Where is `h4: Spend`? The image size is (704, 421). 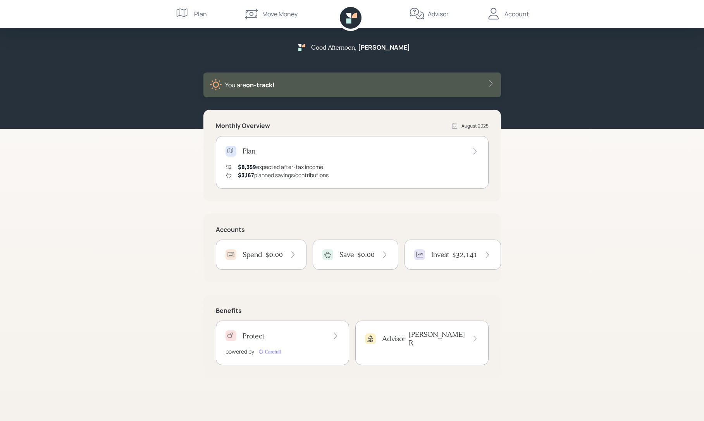 h4: Spend is located at coordinates (252, 255).